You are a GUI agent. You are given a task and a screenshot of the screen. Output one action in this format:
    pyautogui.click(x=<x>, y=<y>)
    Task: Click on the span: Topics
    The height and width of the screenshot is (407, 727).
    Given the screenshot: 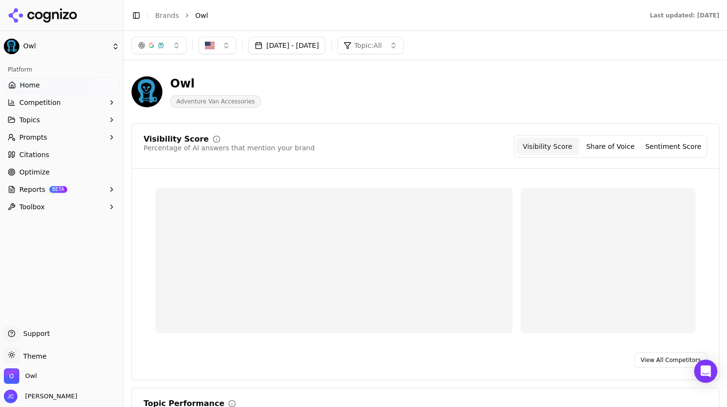 What is the action you would take?
    pyautogui.click(x=29, y=120)
    